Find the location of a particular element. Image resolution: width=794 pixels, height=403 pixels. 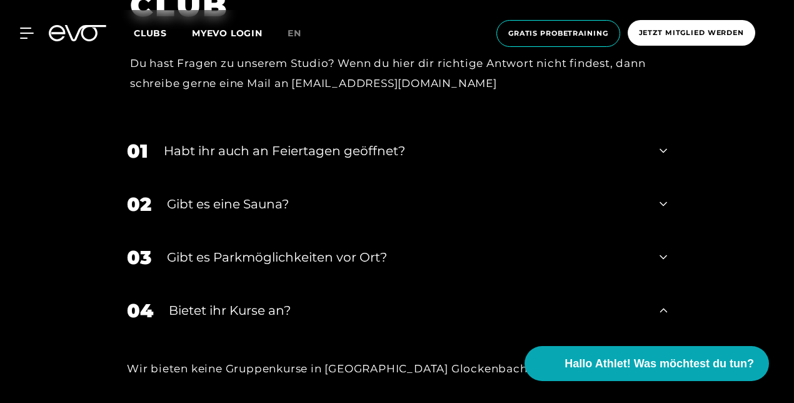

a: Jetzt Mitglied werden is located at coordinates (691, 33).